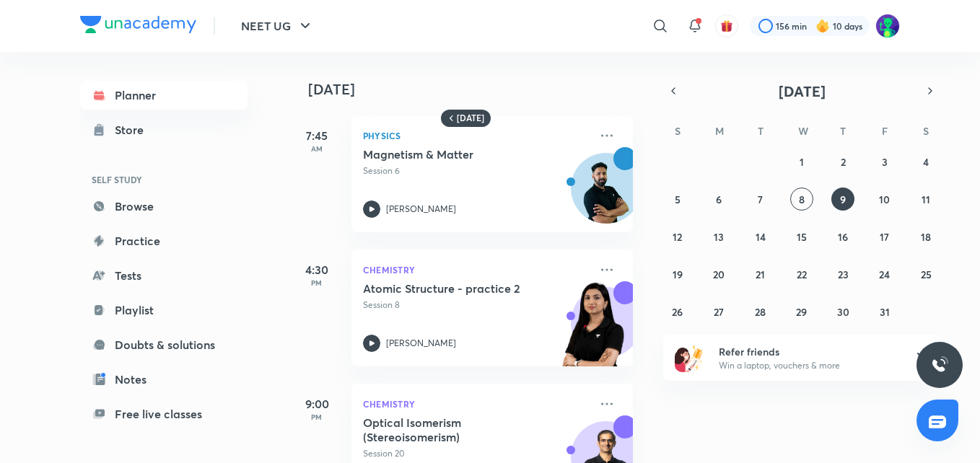 The width and height of the screenshot is (980, 463). What do you see at coordinates (807, 352) in the screenshot?
I see `h6: Refer friends` at bounding box center [807, 352].